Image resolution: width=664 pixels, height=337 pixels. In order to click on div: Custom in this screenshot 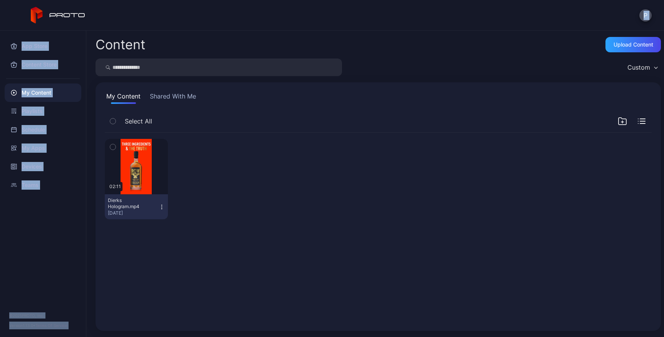, I will do `click(639, 67)`.